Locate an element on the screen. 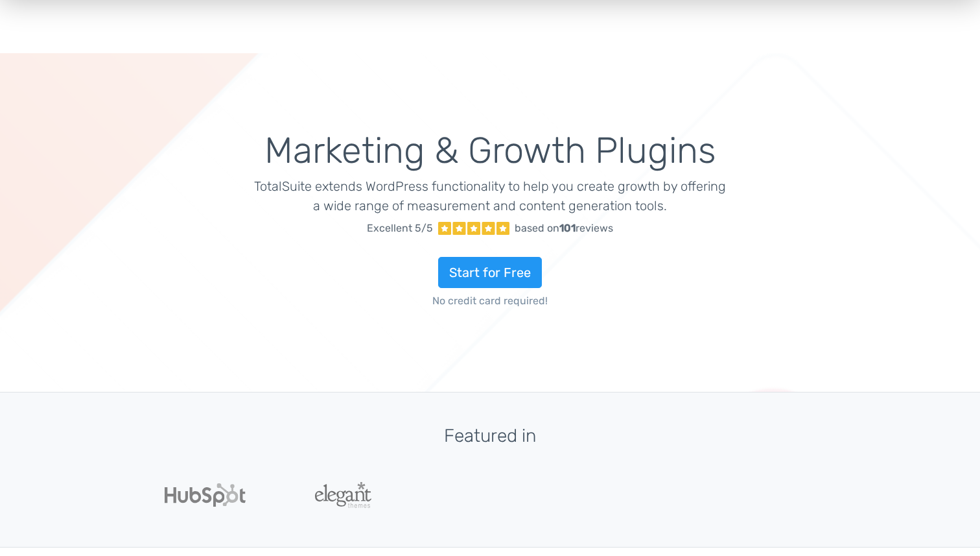 This screenshot has width=980, height=556. div: based on reviews is located at coordinates (564, 229).